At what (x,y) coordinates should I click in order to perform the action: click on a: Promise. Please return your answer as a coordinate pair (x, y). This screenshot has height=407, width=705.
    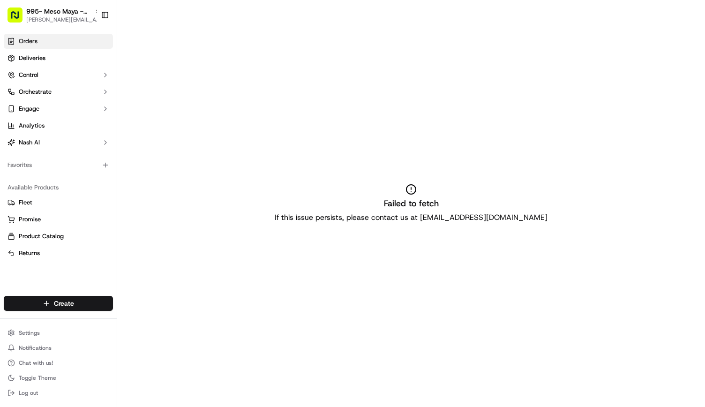
    Looking at the image, I should click on (58, 219).